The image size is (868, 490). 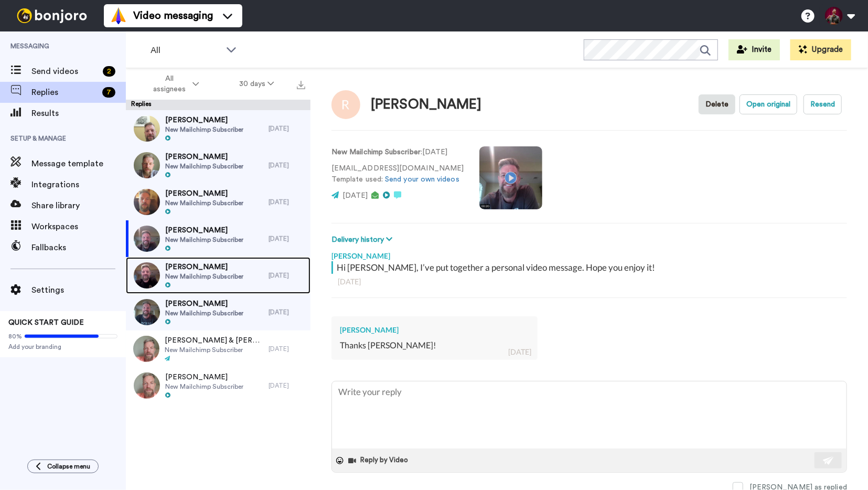 What do you see at coordinates (65, 71) in the screenshot?
I see `span: Send videos` at bounding box center [65, 71].